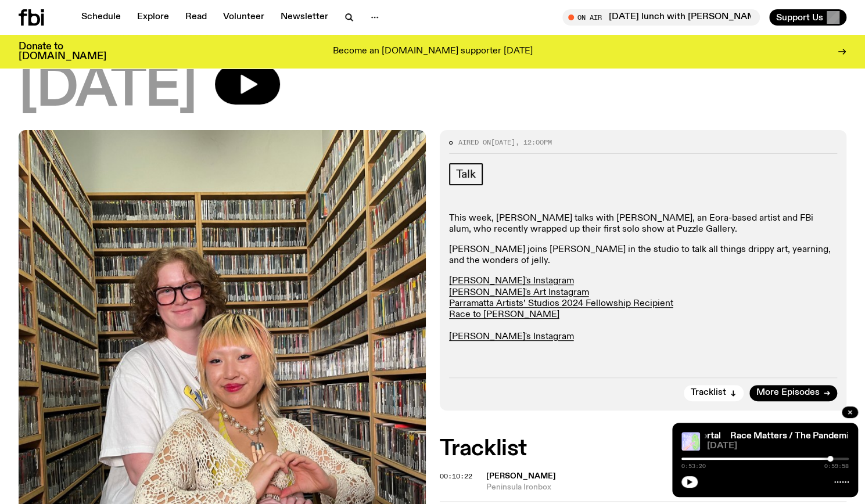  Describe the element at coordinates (788, 392) in the screenshot. I see `span: More Episodes` at that location.